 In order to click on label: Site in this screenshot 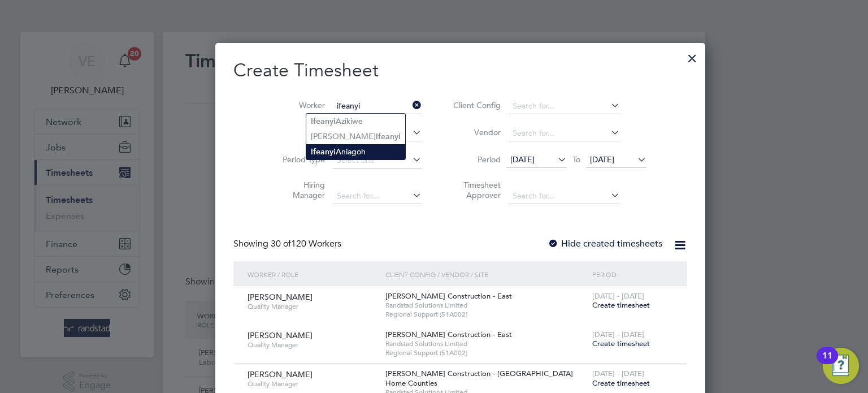, I will do `click(300, 132)`.